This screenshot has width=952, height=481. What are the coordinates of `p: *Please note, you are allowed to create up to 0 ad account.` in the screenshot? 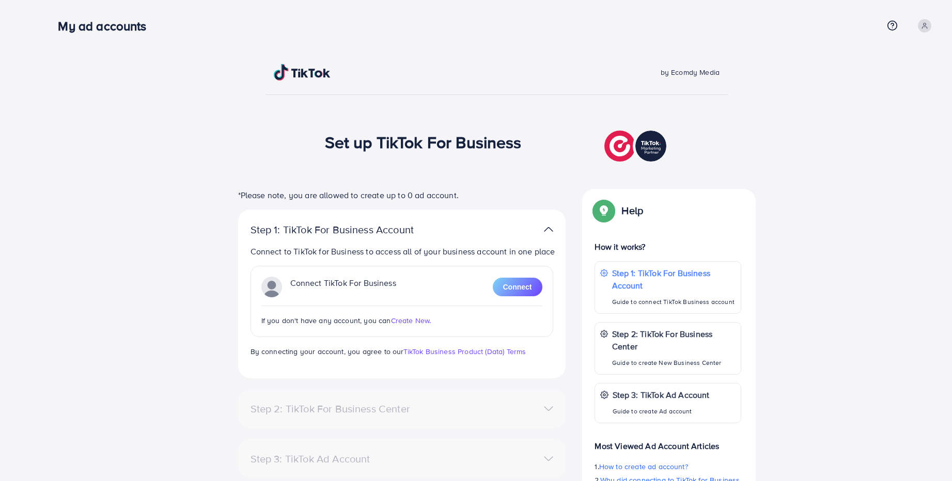 It's located at (402, 195).